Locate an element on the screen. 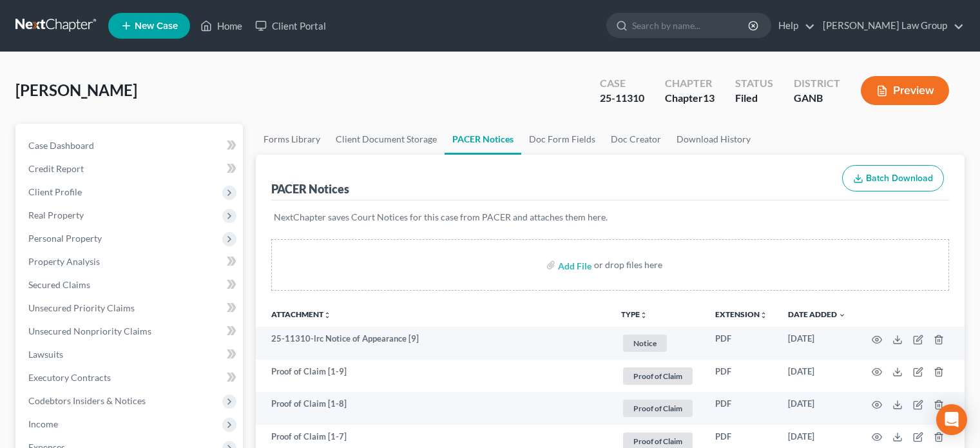 Image resolution: width=980 pixels, height=448 pixels. a: Download History is located at coordinates (713, 139).